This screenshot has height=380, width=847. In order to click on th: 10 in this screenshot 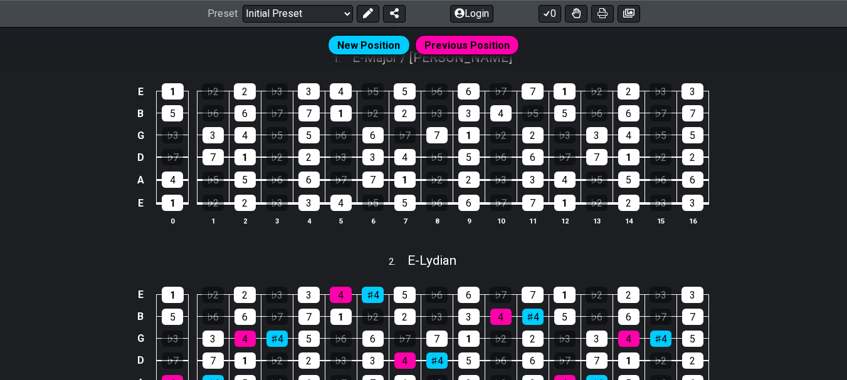, I will do `click(500, 221)`.